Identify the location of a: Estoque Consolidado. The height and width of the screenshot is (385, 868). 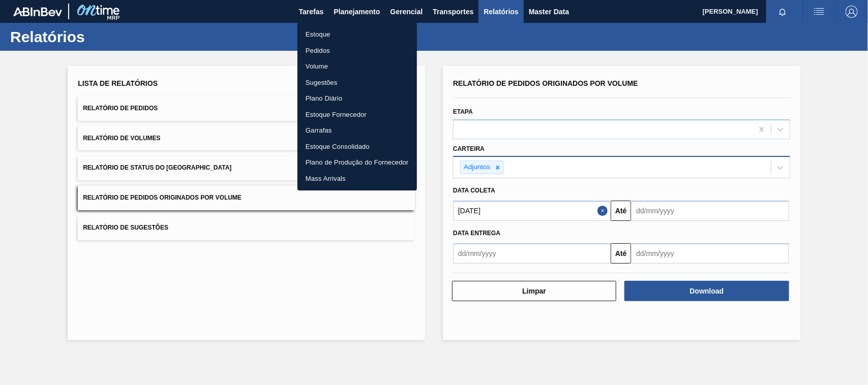
(357, 147).